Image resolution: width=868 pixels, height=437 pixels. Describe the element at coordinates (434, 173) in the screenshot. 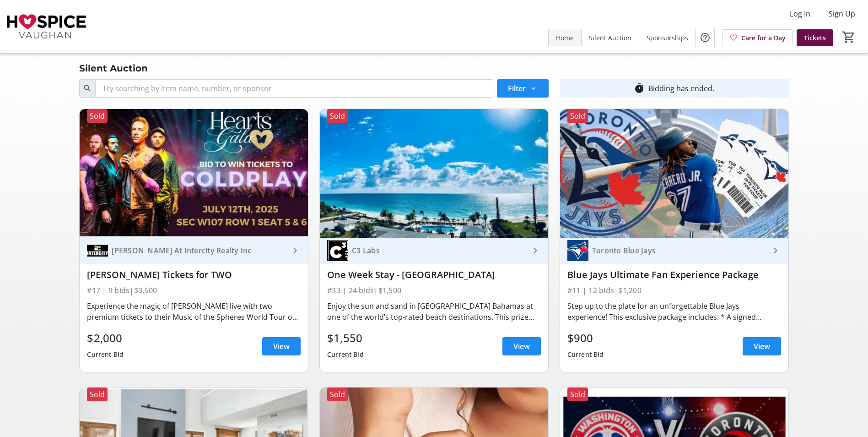

I see `img: One Week Stay - Bahamas` at that location.